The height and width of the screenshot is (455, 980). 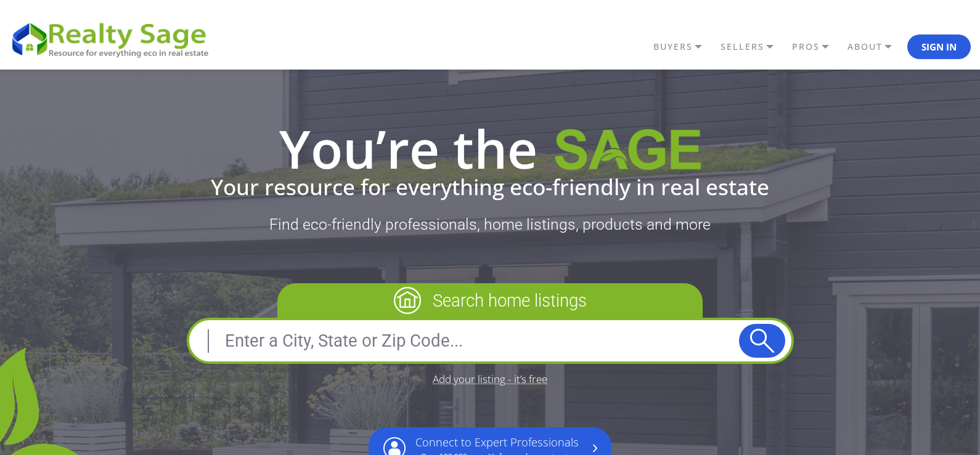 What do you see at coordinates (754, 47) in the screenshot?
I see `a: SELLERS` at bounding box center [754, 47].